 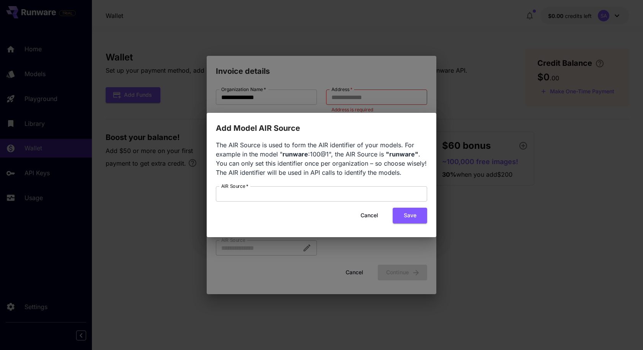 I want to click on button: Cancel, so click(x=369, y=215).